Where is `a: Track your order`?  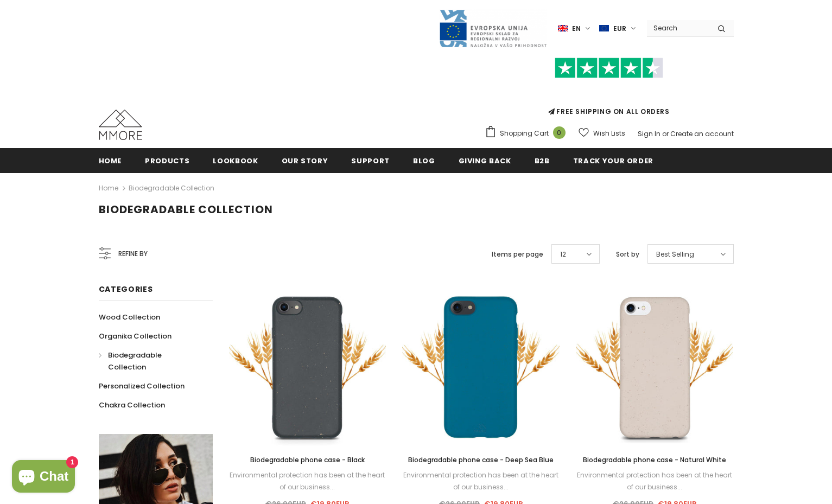 a: Track your order is located at coordinates (614, 160).